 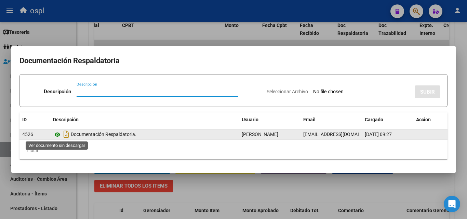 I want to click on datatable-header-cell: Accion, so click(x=431, y=120).